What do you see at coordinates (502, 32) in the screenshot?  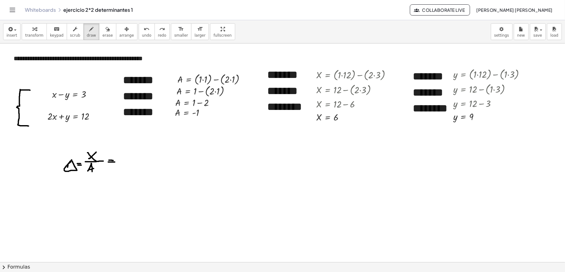 I see `button: settings` at bounding box center [502, 32].